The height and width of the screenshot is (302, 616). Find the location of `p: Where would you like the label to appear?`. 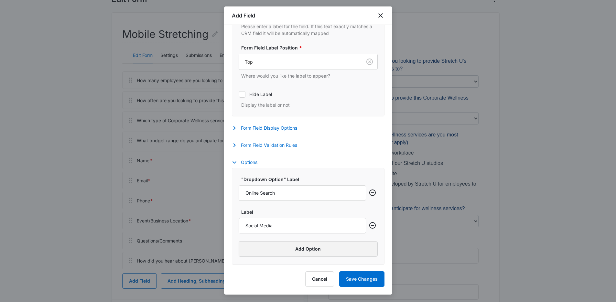

p: Where would you like the label to appear? is located at coordinates (310, 76).